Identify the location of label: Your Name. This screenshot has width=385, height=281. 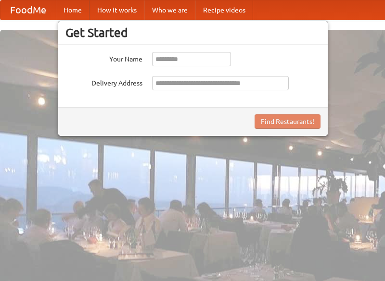
(104, 58).